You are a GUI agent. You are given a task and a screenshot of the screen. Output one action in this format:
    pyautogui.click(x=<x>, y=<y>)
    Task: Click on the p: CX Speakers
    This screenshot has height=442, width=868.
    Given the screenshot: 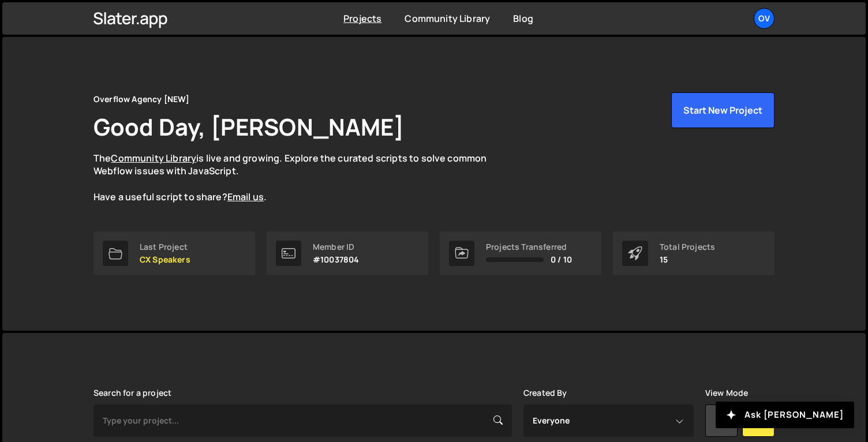 What is the action you would take?
    pyautogui.click(x=165, y=260)
    